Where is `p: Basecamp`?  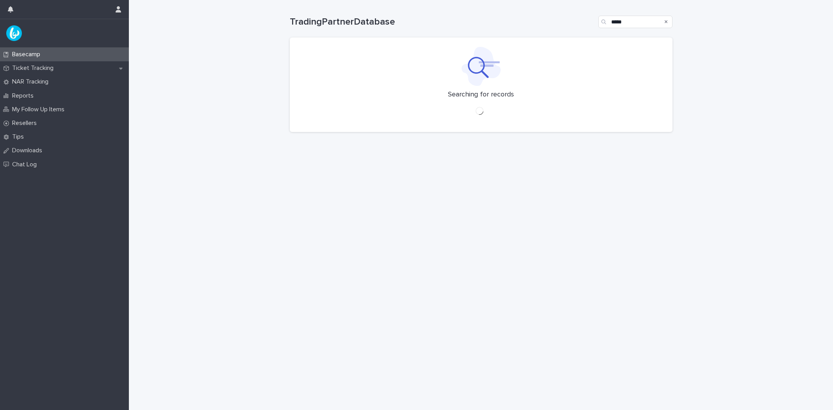 p: Basecamp is located at coordinates (28, 54).